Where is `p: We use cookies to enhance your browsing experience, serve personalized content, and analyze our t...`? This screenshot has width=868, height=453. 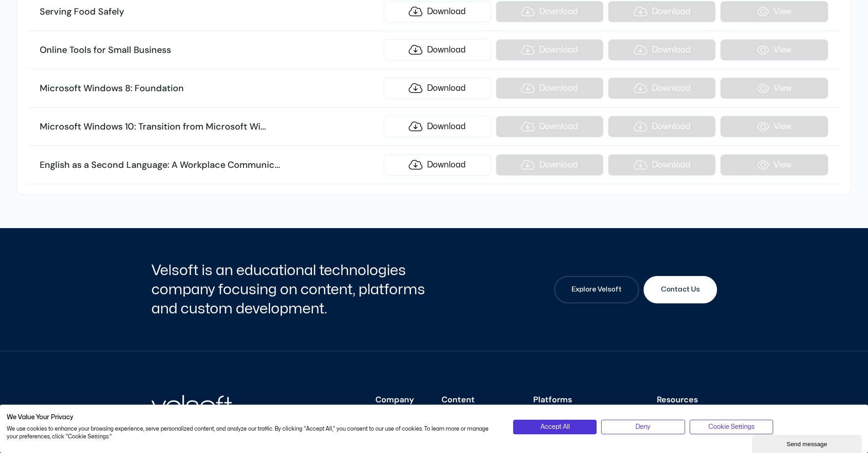
p: We use cookies to enhance your browsing experience, serve personalized content, and analyze our t... is located at coordinates (253, 433).